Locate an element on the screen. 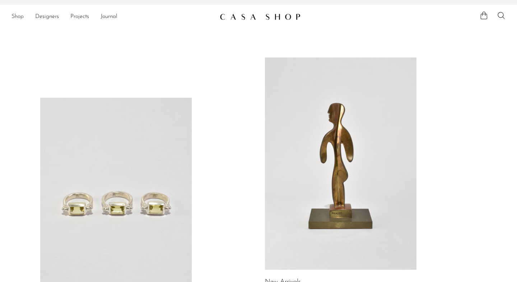  ul: NEW HEADER MENU is located at coordinates (113, 17).